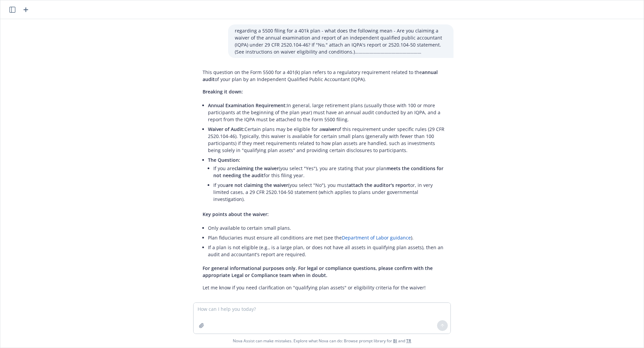 The width and height of the screenshot is (644, 348). Describe the element at coordinates (330, 172) in the screenshot. I see `li: If you are (you select "Yes"), you are stating that your plan for this filing year.` at that location.